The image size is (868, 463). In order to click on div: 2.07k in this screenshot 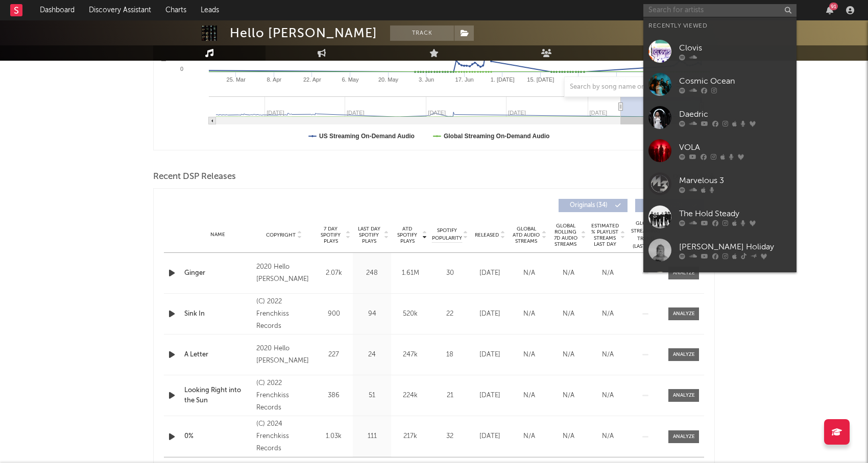, I will do `click(334, 273)`.